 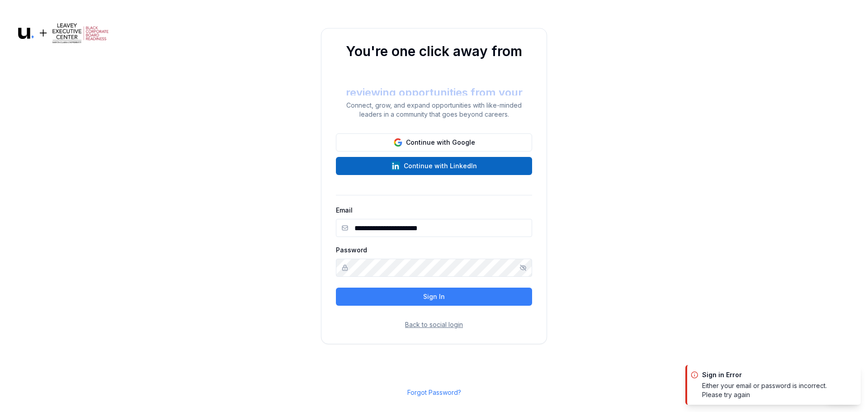 I want to click on button: Continue with LinkedIn, so click(x=434, y=166).